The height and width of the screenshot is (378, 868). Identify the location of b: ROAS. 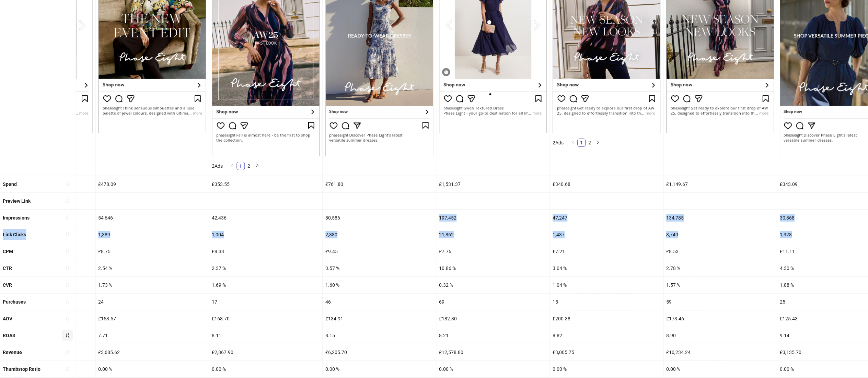
(9, 336).